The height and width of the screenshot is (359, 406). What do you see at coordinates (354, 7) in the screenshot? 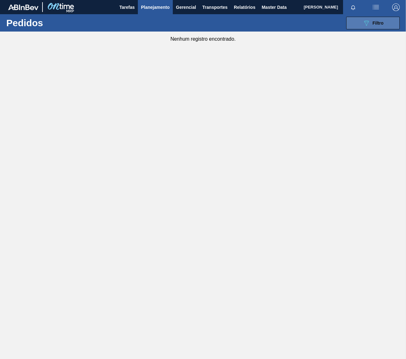
I see `button: Notificações` at bounding box center [354, 7].